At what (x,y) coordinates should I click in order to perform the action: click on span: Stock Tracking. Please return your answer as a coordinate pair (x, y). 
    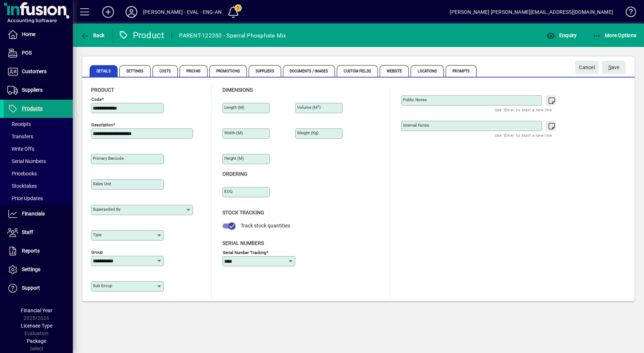
    Looking at the image, I should click on (243, 212).